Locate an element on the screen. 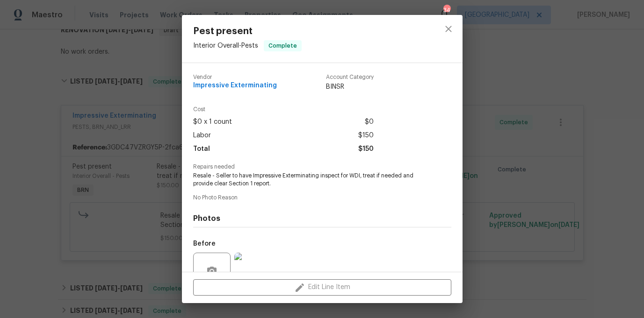  span: Resale - Seller to have Impressive Exterminating inspect for WDI, treat if needed and provide cle... is located at coordinates (309, 180).